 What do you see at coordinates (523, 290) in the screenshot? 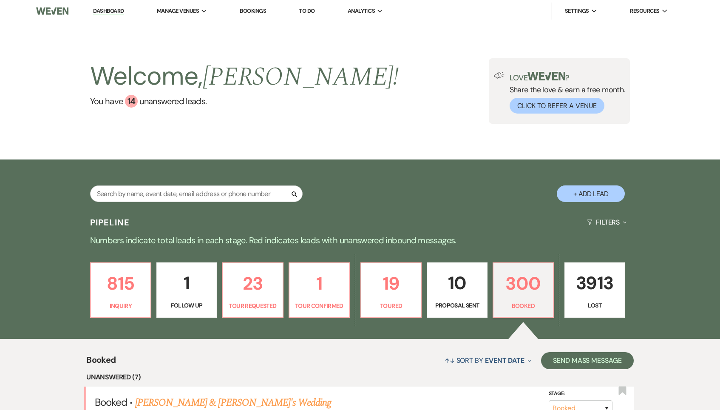
I see `a: 300Booked` at bounding box center [523, 290].